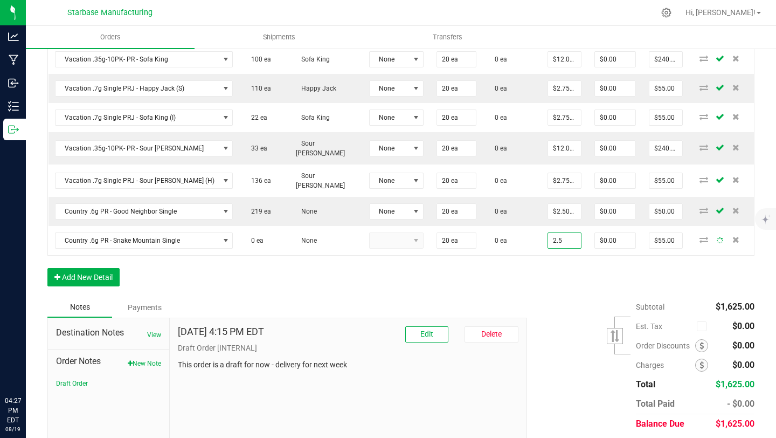 The image size is (776, 438). I want to click on p: 08/19, so click(13, 428).